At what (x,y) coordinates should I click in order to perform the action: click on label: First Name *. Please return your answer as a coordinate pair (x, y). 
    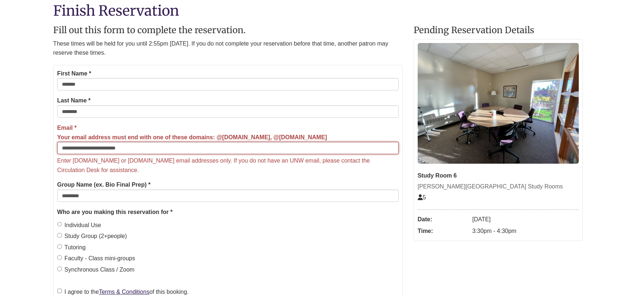
    Looking at the image, I should click on (74, 74).